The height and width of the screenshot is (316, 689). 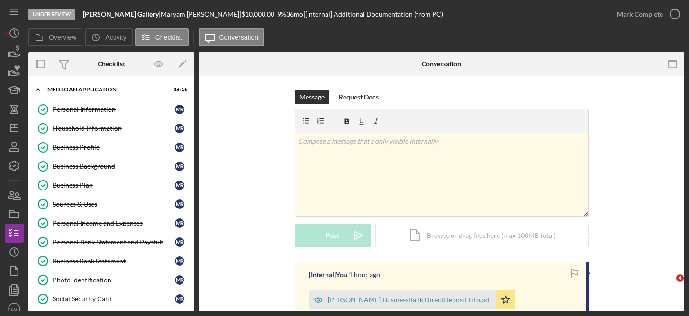 What do you see at coordinates (111, 299) in the screenshot?
I see `a: Social Security CardMR` at bounding box center [111, 299].